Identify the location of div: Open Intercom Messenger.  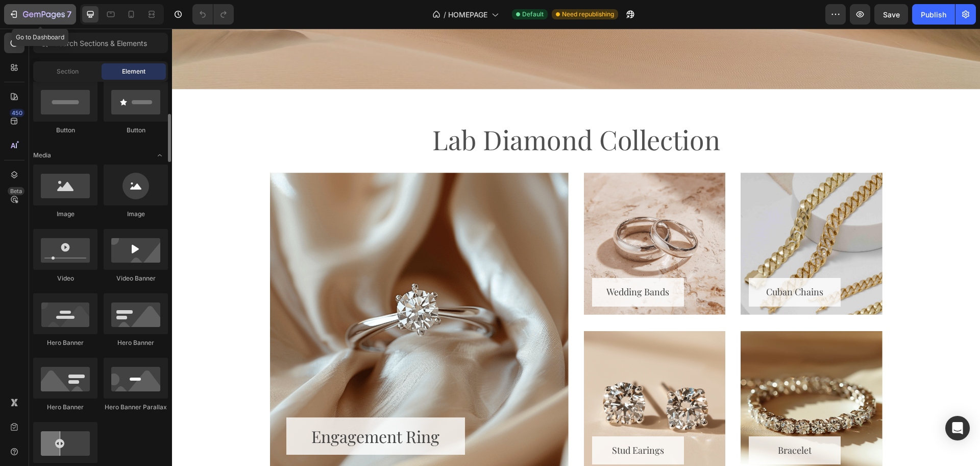
(958, 428).